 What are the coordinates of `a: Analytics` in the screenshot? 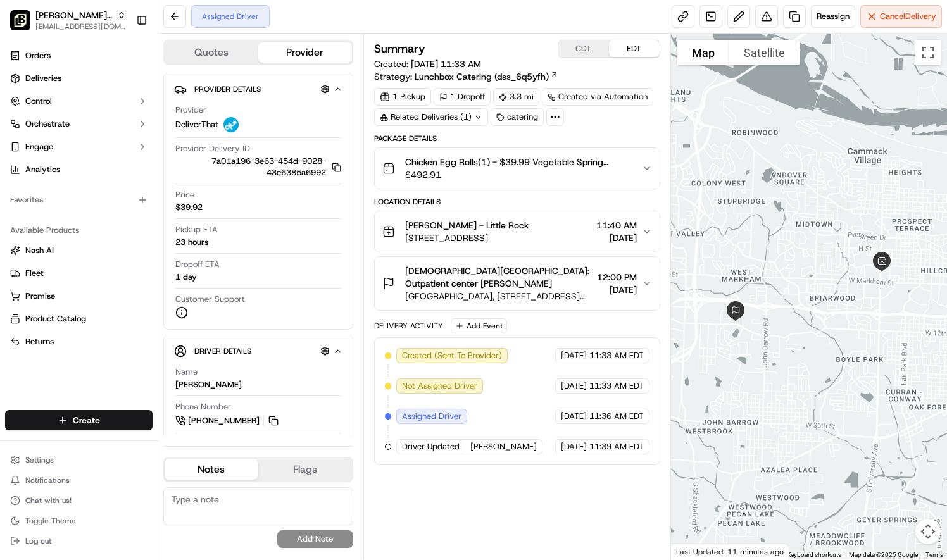 It's located at (78, 169).